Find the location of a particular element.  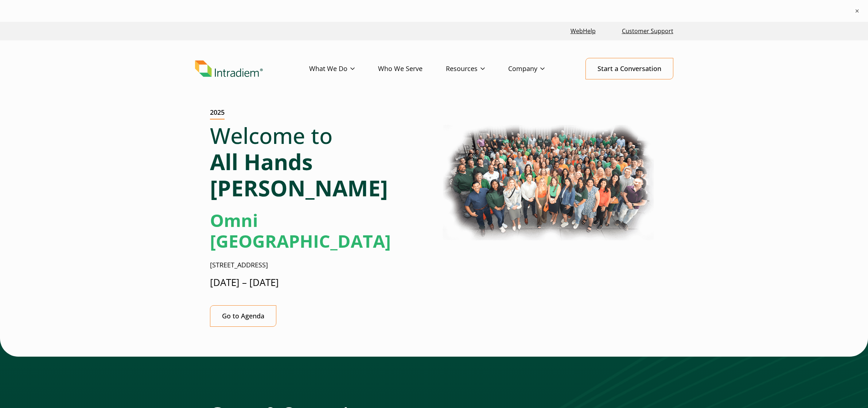

strong: All Hands is located at coordinates (261, 162).